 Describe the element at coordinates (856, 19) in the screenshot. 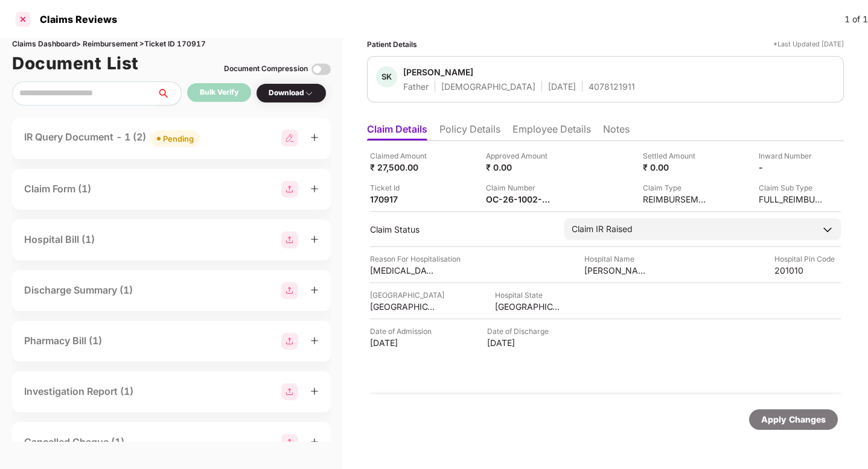

I see `div: 1 of 1` at that location.